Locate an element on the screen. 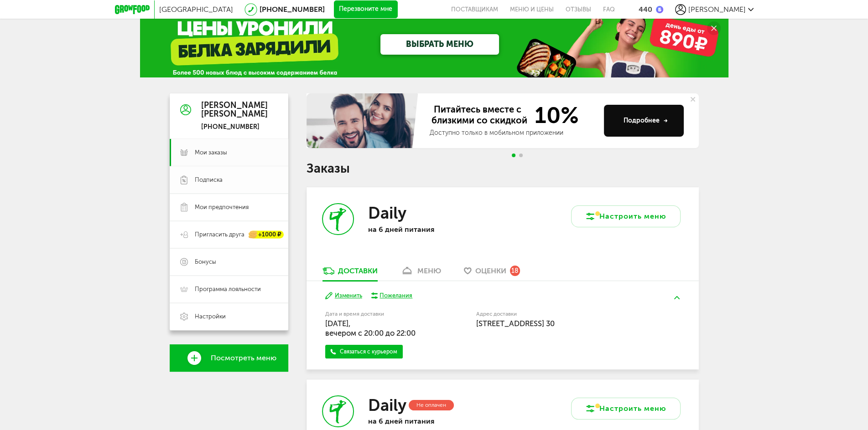 The height and width of the screenshot is (430, 868). span: Мои предпочтения is located at coordinates (222, 207).